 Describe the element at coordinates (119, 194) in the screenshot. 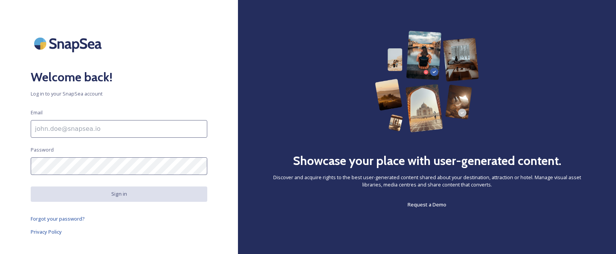

I see `button: Sign in` at that location.